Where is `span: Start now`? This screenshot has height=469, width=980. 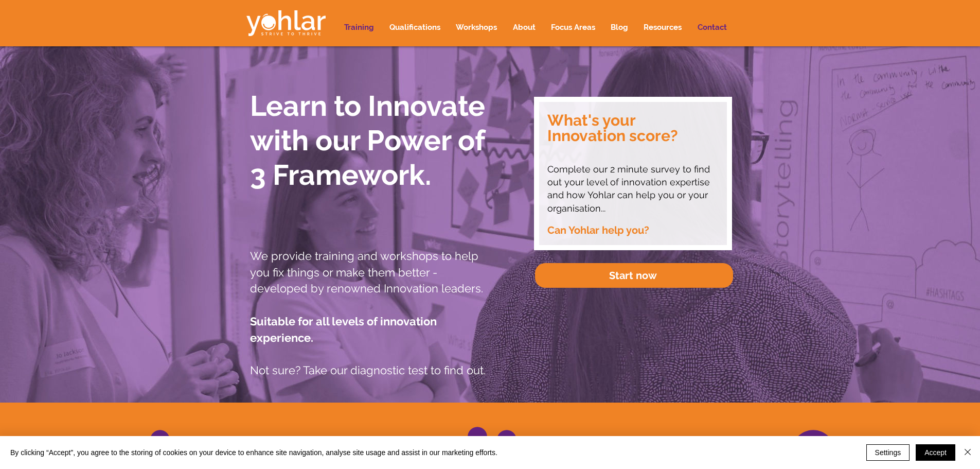 span: Start now is located at coordinates (633, 275).